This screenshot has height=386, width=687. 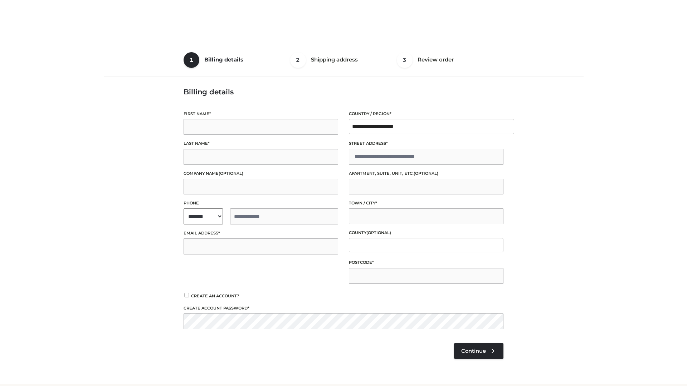 I want to click on span: Create an account?, so click(x=215, y=296).